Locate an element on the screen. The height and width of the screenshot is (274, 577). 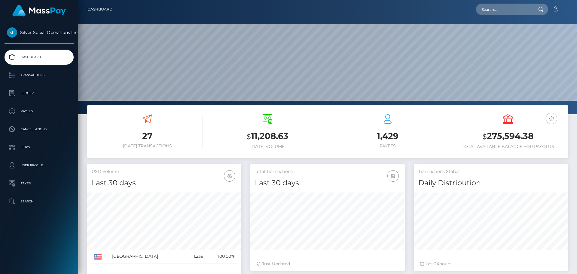
a: Transactions is located at coordinates (39, 75).